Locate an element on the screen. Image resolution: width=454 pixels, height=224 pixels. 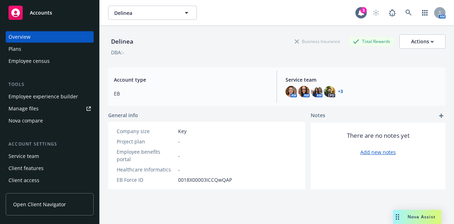
div: DBA: - is located at coordinates (117, 52).